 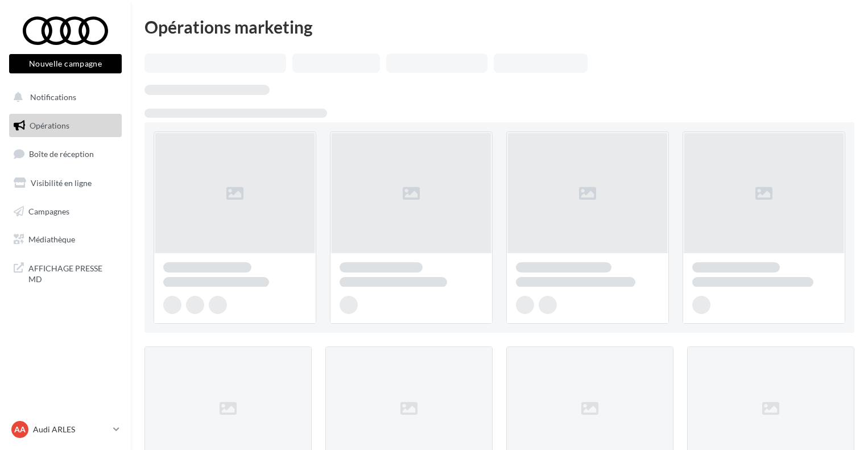 I want to click on span: AFFICHAGE PRESSE MD, so click(x=73, y=272).